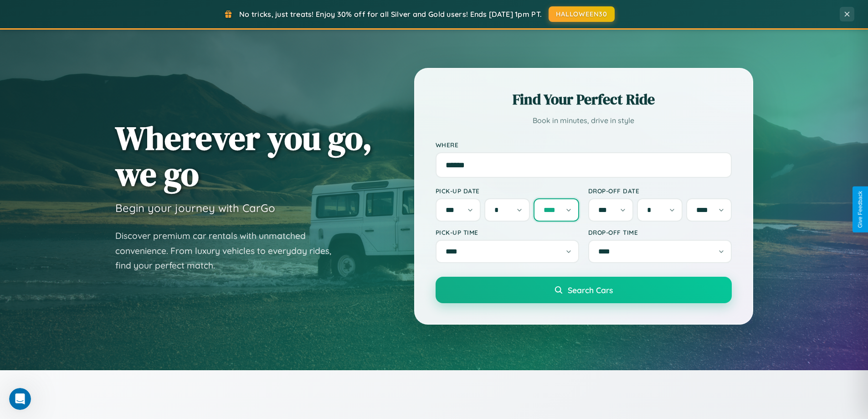  I want to click on div: Give Feedback, so click(860, 209).